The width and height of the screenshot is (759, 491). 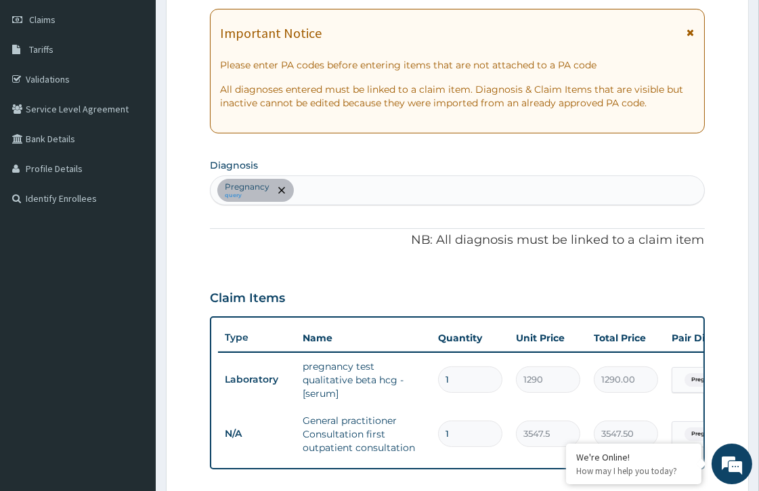 What do you see at coordinates (41, 49) in the screenshot?
I see `span: Tariffs` at bounding box center [41, 49].